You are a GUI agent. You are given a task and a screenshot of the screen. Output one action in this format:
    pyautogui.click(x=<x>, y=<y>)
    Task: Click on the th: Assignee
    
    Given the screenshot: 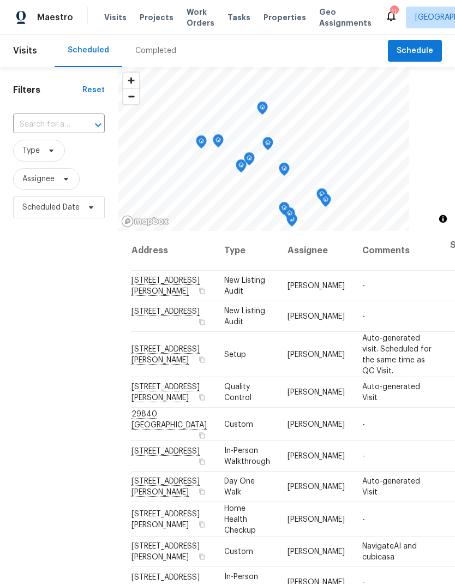 What is the action you would take?
    pyautogui.click(x=316, y=250)
    